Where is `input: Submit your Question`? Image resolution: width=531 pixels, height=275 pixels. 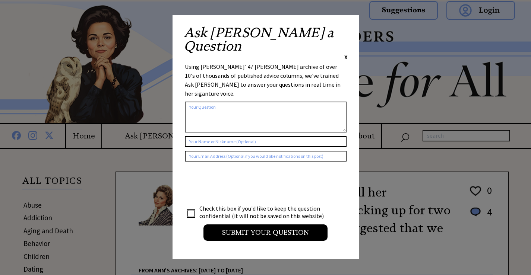 input: Submit your Question is located at coordinates (265, 233).